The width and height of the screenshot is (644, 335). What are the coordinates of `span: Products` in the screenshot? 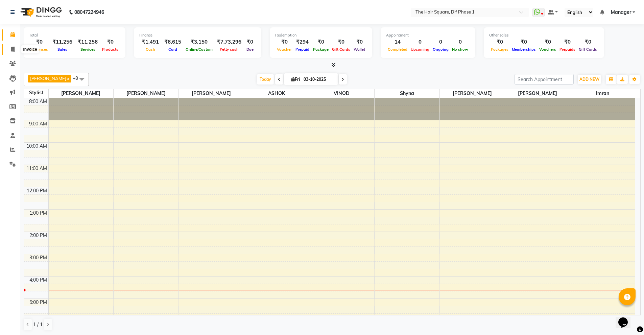 It's located at (110, 49).